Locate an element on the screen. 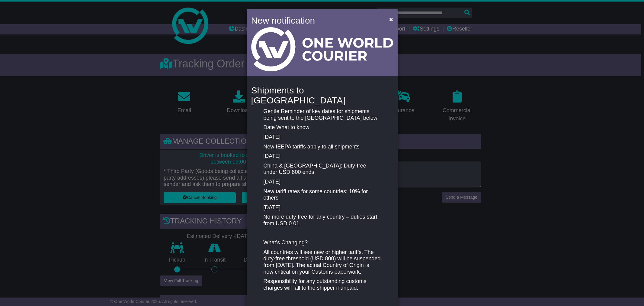 This screenshot has height=306, width=644. p: Date What to know is located at coordinates (322, 127).